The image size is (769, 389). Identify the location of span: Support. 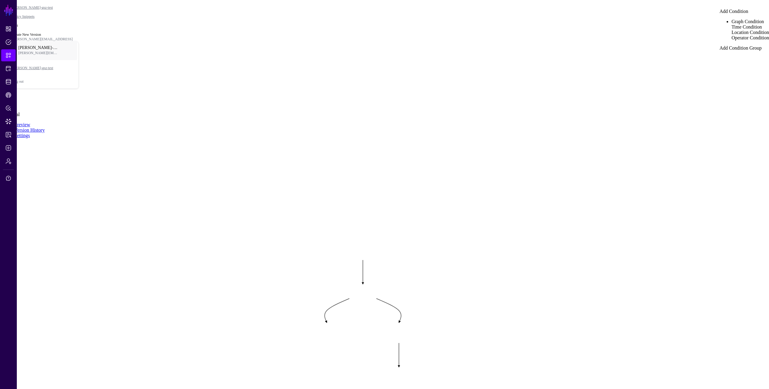
(8, 178).